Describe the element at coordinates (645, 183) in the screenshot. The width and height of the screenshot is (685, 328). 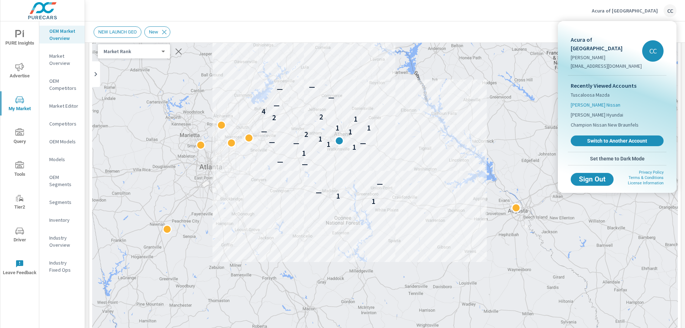
I see `a: License Information` at that location.